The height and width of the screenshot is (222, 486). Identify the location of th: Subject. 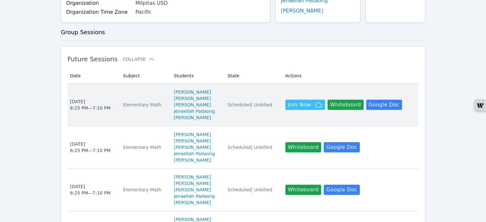
(144, 76).